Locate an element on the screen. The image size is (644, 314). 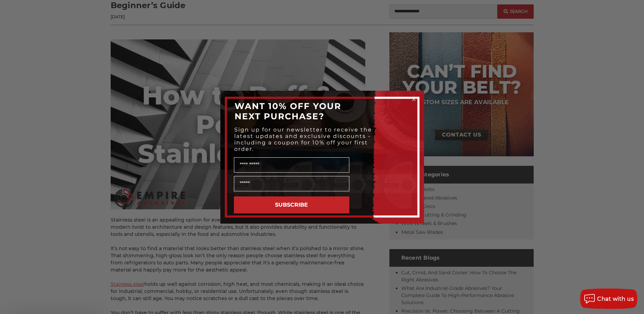
button: Chat with us is located at coordinates (608, 299).